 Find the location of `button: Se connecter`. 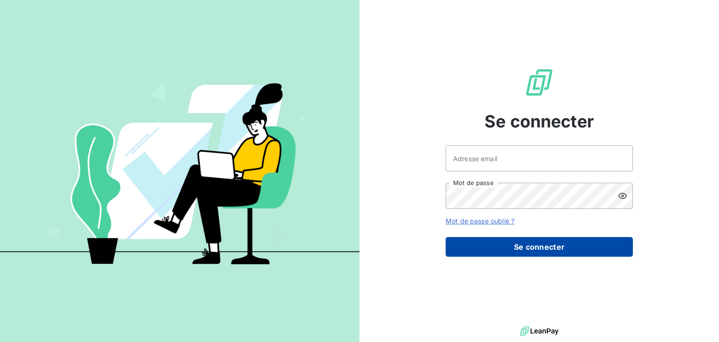

button: Se connecter is located at coordinates (540, 247).